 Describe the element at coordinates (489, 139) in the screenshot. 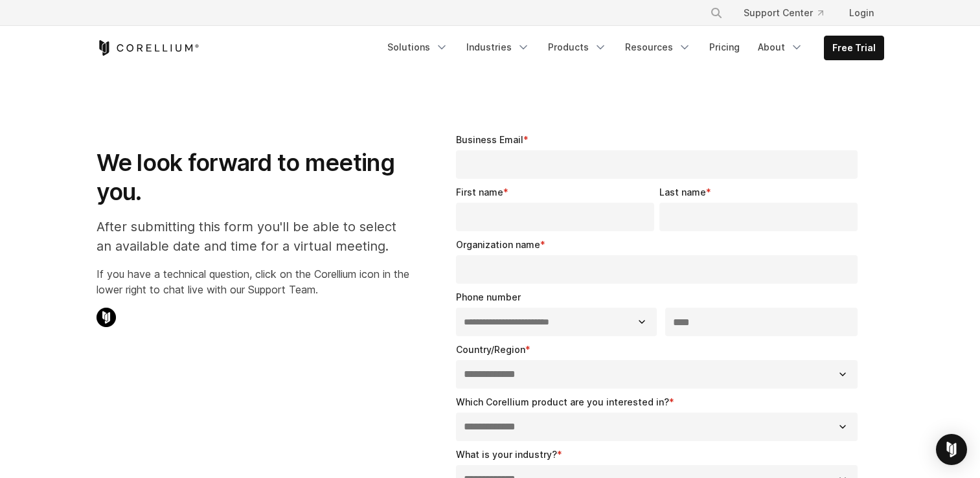

I see `span: Business Email` at that location.